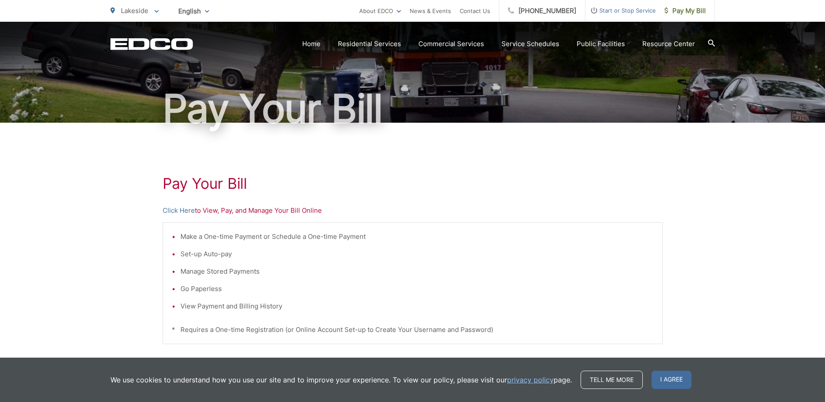 Image resolution: width=825 pixels, height=402 pixels. I want to click on a: Commercial Services, so click(451, 44).